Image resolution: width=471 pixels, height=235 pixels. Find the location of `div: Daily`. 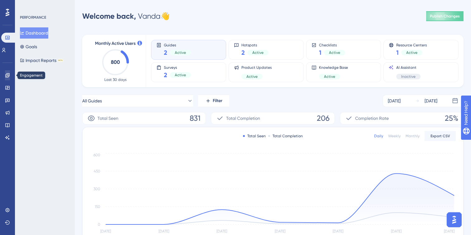

div: Daily is located at coordinates (378, 136).